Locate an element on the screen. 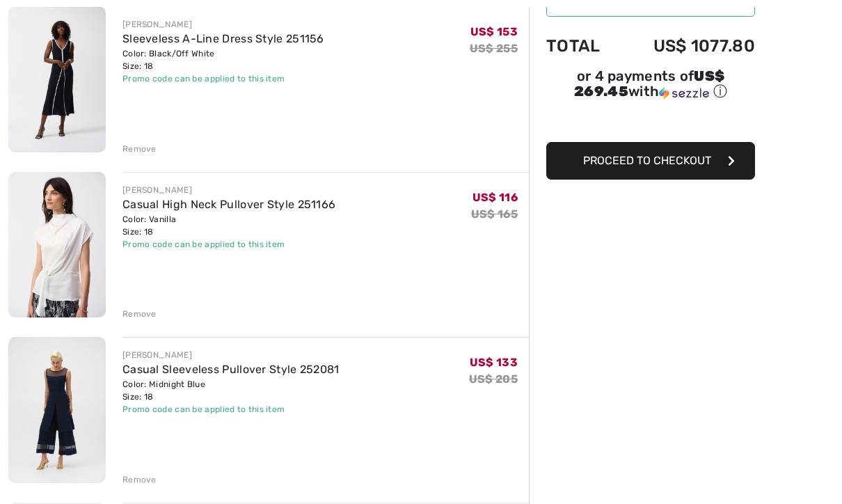 The width and height of the screenshot is (842, 504). a: Sleeveless A-Line Dress Style 251156 is located at coordinates (223, 39).